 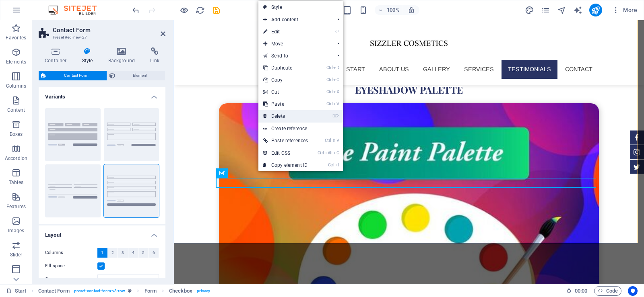 What do you see at coordinates (286, 104) in the screenshot?
I see `a: CtrlVPaste` at bounding box center [286, 104].